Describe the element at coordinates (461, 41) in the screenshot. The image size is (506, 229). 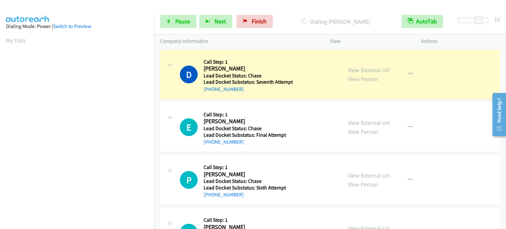
I see `p: Actions` at that location.